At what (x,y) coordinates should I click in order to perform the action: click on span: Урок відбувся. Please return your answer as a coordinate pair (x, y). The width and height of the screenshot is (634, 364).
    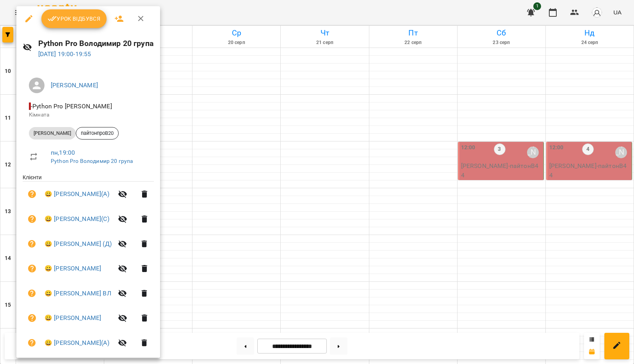
    Looking at the image, I should click on (74, 19).